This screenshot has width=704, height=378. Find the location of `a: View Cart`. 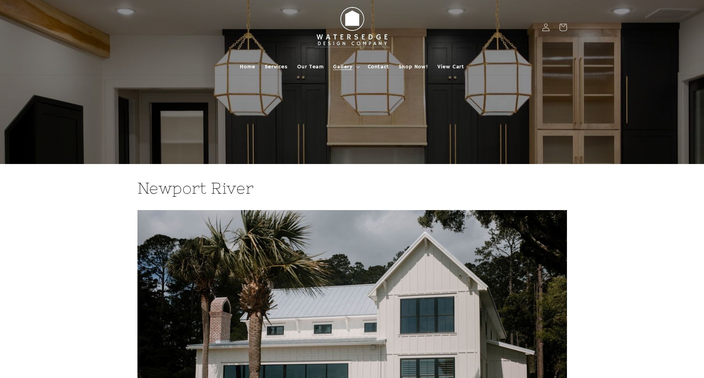

a: View Cart is located at coordinates (451, 67).